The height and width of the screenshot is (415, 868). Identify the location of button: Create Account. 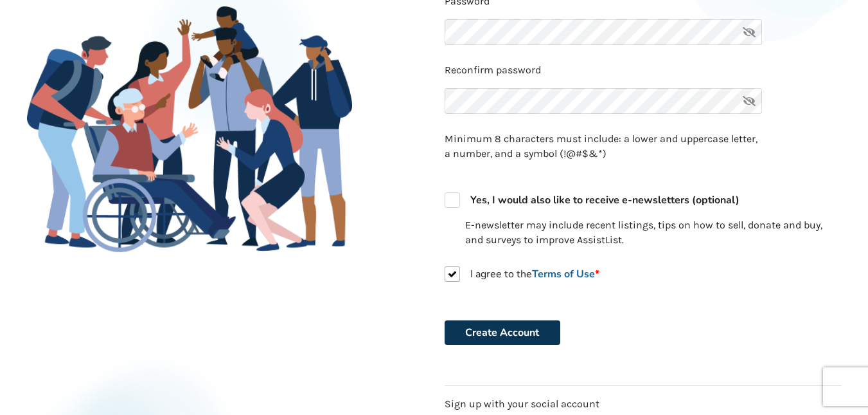
(502, 332).